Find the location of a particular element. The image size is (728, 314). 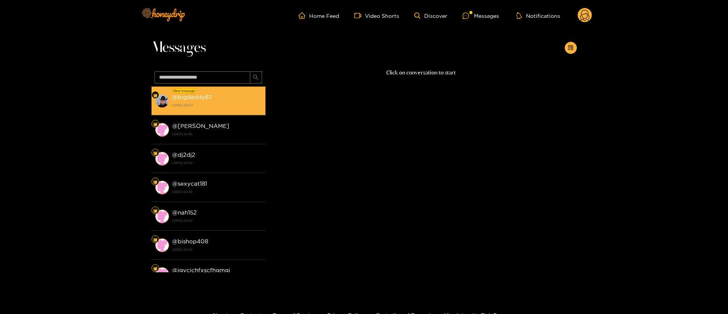

span: appstore-add is located at coordinates (570, 48).